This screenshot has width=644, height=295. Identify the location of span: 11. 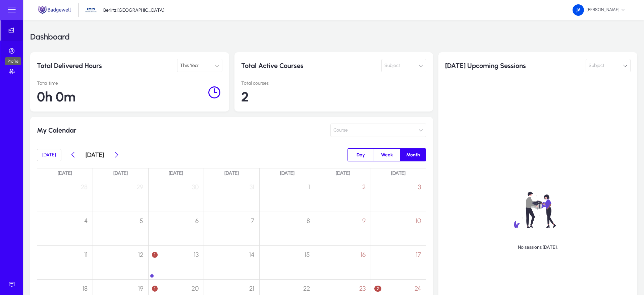
(86, 255).